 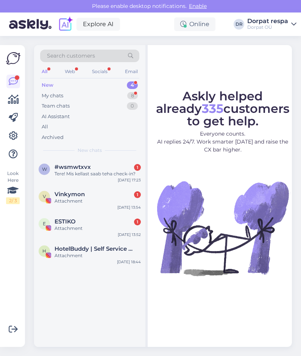 What do you see at coordinates (66, 24) in the screenshot?
I see `img: explore-ai` at bounding box center [66, 24].